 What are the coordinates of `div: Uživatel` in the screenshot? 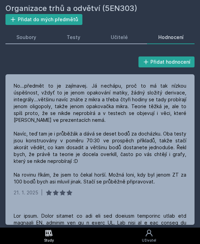 It's located at (149, 240).